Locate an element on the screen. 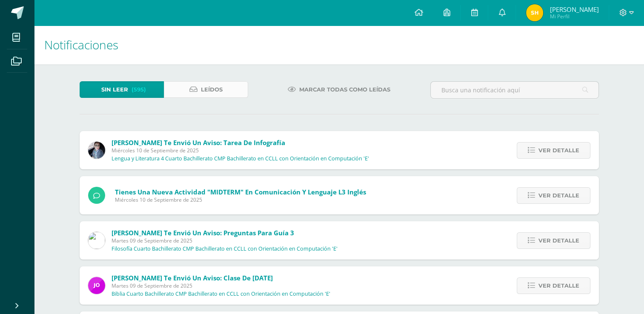 The width and height of the screenshot is (644, 314). span: Leídos is located at coordinates (211, 89).